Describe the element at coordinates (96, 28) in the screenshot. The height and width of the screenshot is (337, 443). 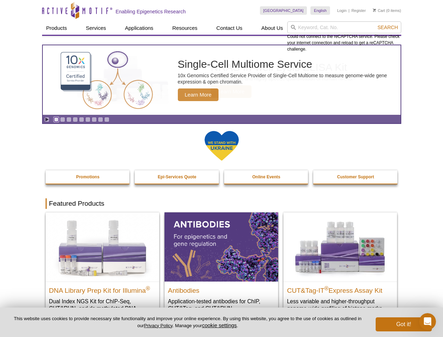
I see `a: Services` at that location.